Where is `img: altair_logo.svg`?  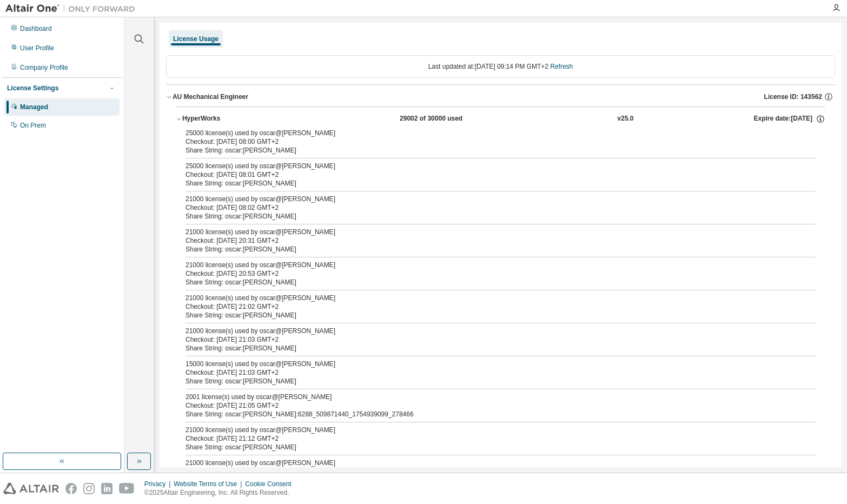
img: altair_logo.svg is located at coordinates (31, 488).